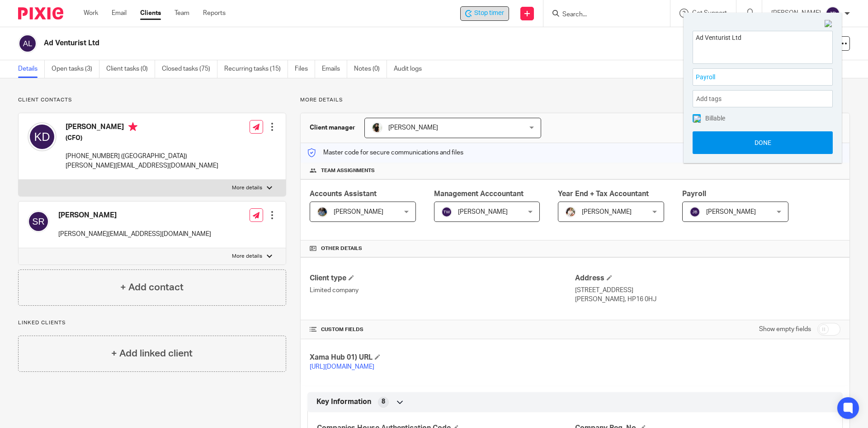  What do you see at coordinates (716, 118) in the screenshot?
I see `span: Billable` at bounding box center [716, 118].